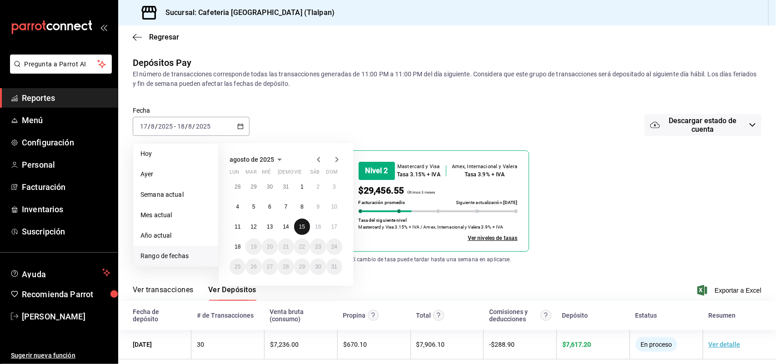 The image size is (776, 364). I want to click on button: 24 de agosto de 2025, so click(334, 247).